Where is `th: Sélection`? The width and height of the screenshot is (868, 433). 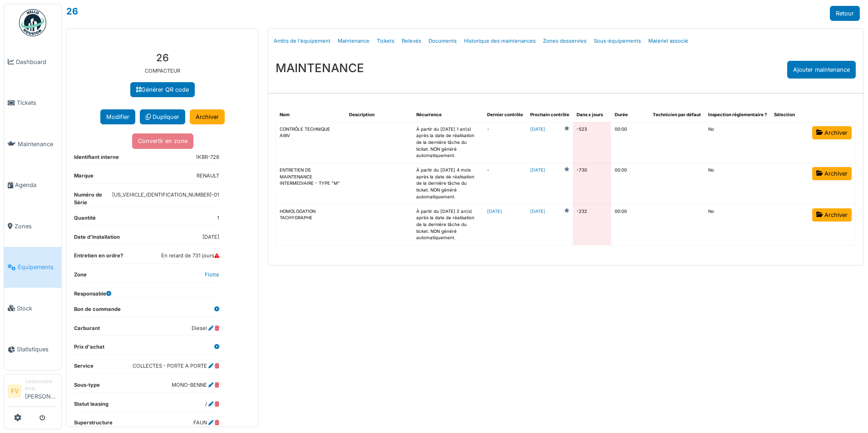 th: Sélection is located at coordinates (790, 115).